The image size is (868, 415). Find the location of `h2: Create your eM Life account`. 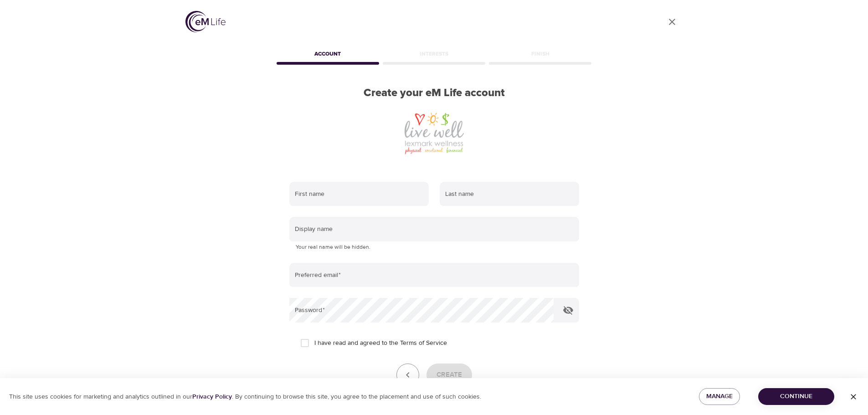

h2: Create your eM Life account is located at coordinates (434, 93).